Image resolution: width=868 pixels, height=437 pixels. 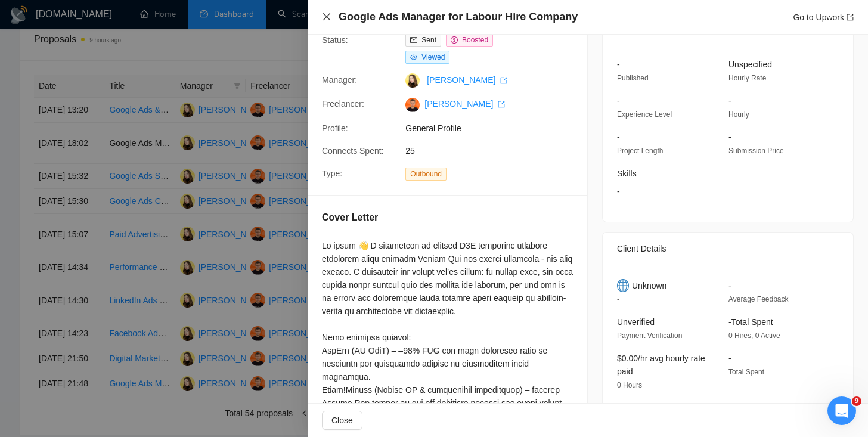 I want to click on span: 0 Hours, so click(x=630, y=385).